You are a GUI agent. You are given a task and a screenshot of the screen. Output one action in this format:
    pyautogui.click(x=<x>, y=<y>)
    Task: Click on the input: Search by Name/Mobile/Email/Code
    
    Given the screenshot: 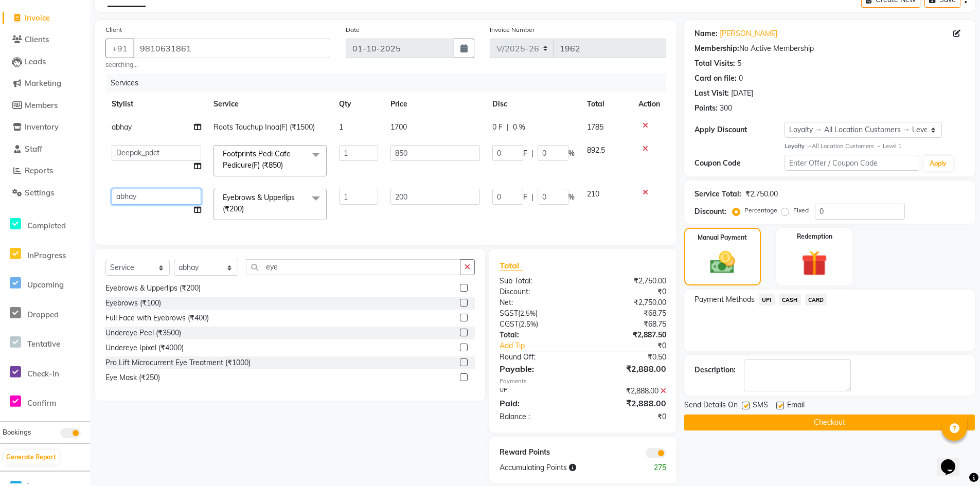 What is the action you would take?
    pyautogui.click(x=232, y=49)
    